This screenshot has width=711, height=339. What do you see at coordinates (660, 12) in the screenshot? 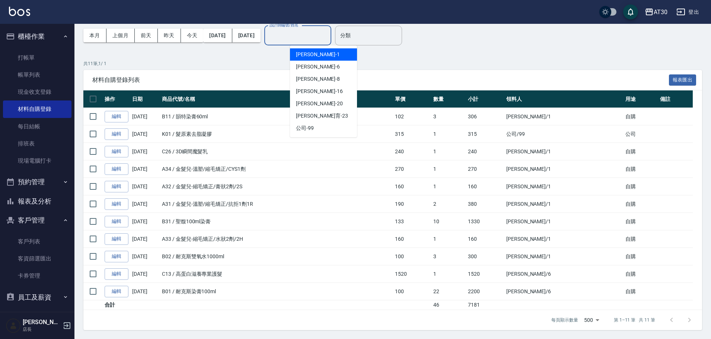
I see `div: AT30` at bounding box center [660, 12].